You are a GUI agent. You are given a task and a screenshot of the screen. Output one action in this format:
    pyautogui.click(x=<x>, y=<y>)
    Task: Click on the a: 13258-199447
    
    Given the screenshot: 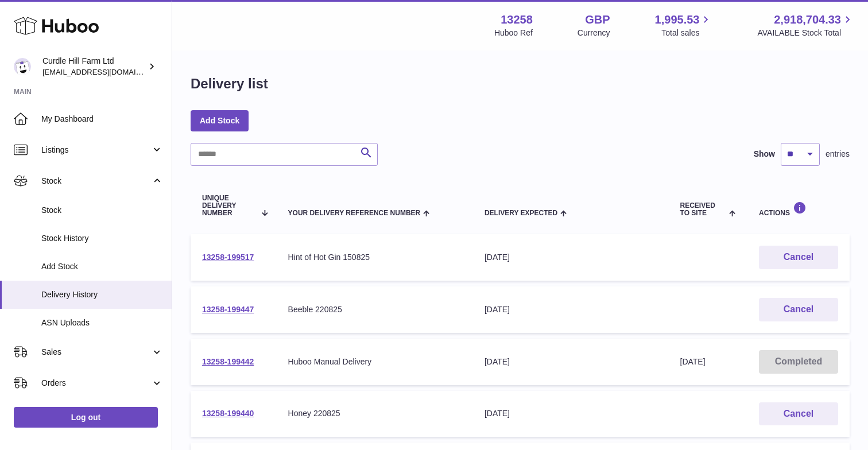 What is the action you would take?
    pyautogui.click(x=228, y=310)
    